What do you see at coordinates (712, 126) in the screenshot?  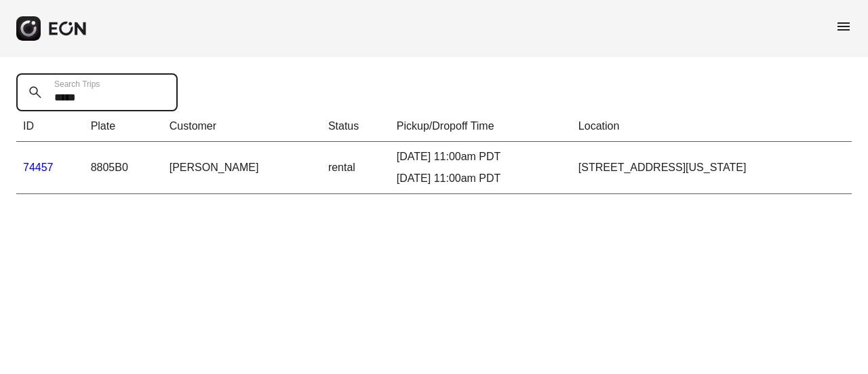 I see `th: Location` at bounding box center [712, 126].